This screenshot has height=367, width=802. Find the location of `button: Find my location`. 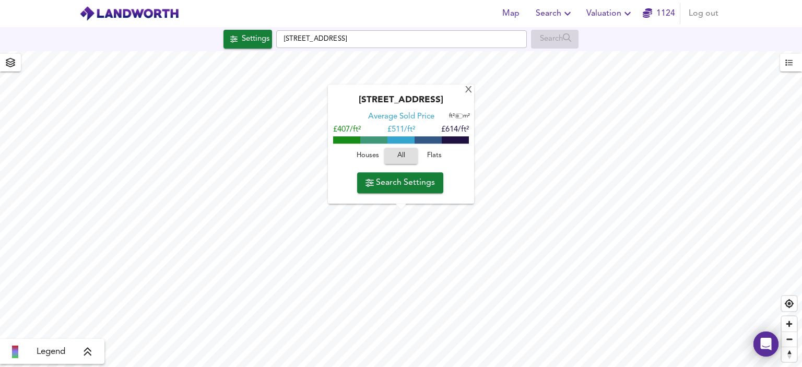

button: Find my location is located at coordinates (789, 303).